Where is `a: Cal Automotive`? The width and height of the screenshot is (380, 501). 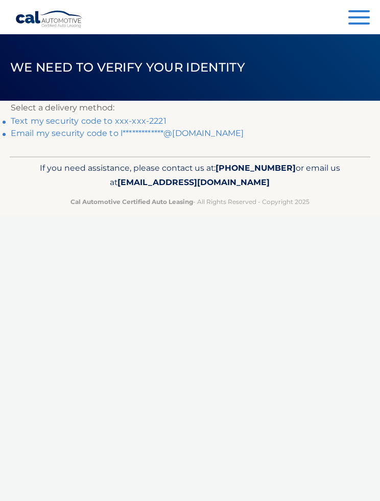
a: Cal Automotive is located at coordinates (49, 19).